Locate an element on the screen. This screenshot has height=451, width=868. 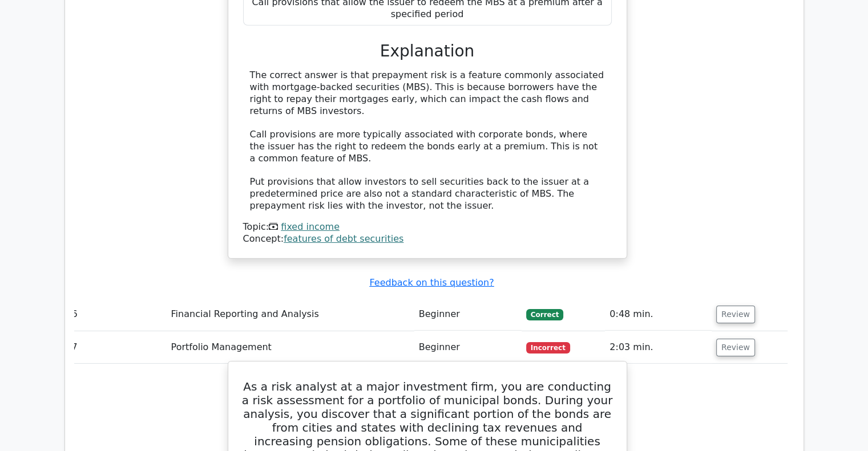
a: features of debt securities is located at coordinates (343, 239).